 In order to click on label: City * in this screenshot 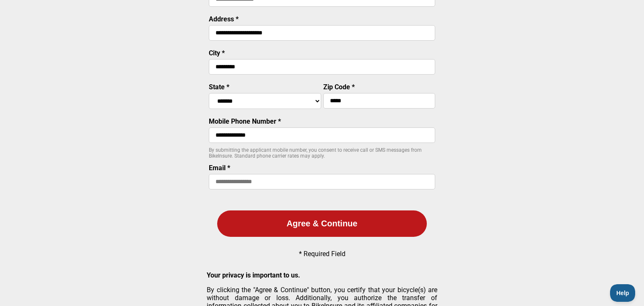, I will do `click(217, 53)`.